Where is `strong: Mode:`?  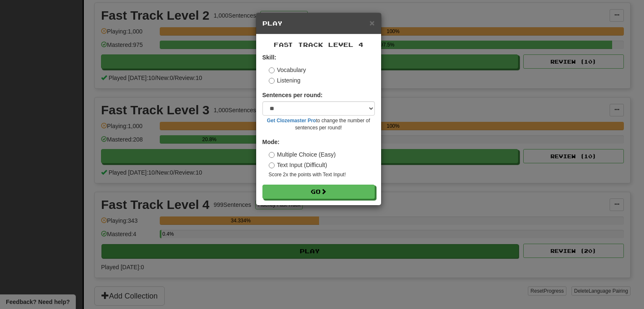 strong: Mode: is located at coordinates (271, 142).